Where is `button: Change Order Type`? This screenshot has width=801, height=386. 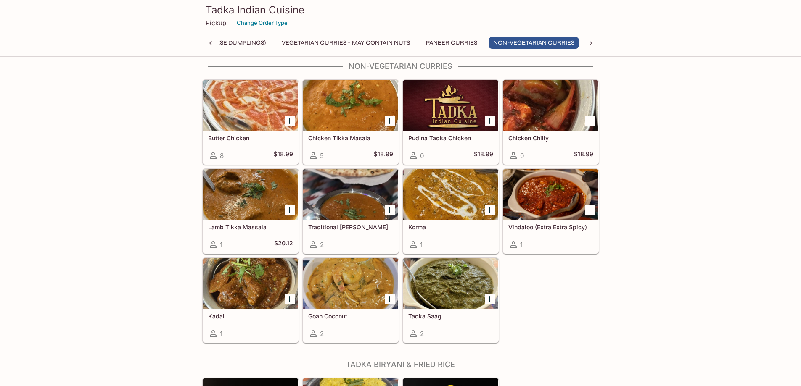
button: Change Order Type is located at coordinates (262, 23).